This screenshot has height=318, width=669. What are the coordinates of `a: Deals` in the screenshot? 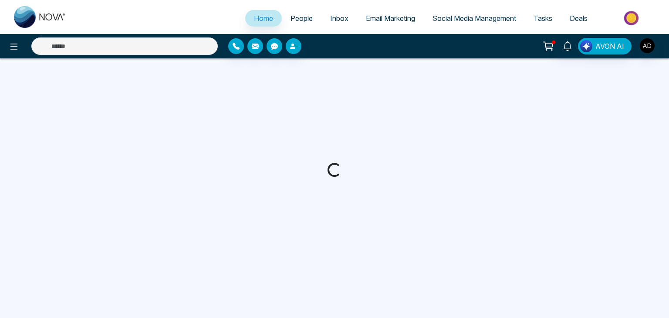 It's located at (578, 18).